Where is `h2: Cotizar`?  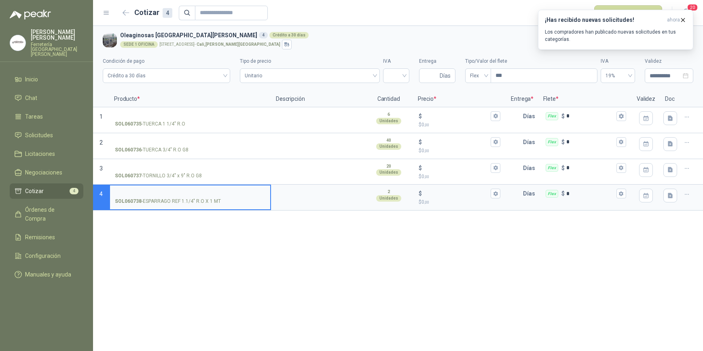
h2: Cotizar is located at coordinates (153, 13).